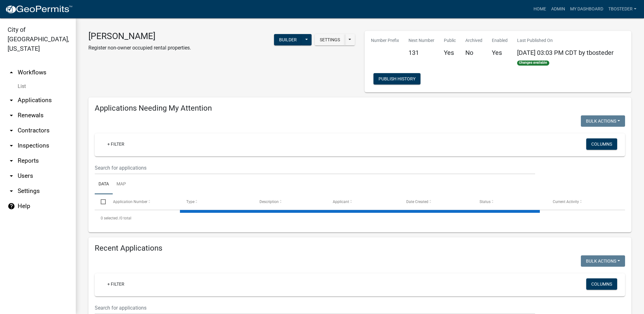 This screenshot has height=314, width=644. Describe the element at coordinates (360, 108) in the screenshot. I see `h4: Applications Needing My Attention` at that location.